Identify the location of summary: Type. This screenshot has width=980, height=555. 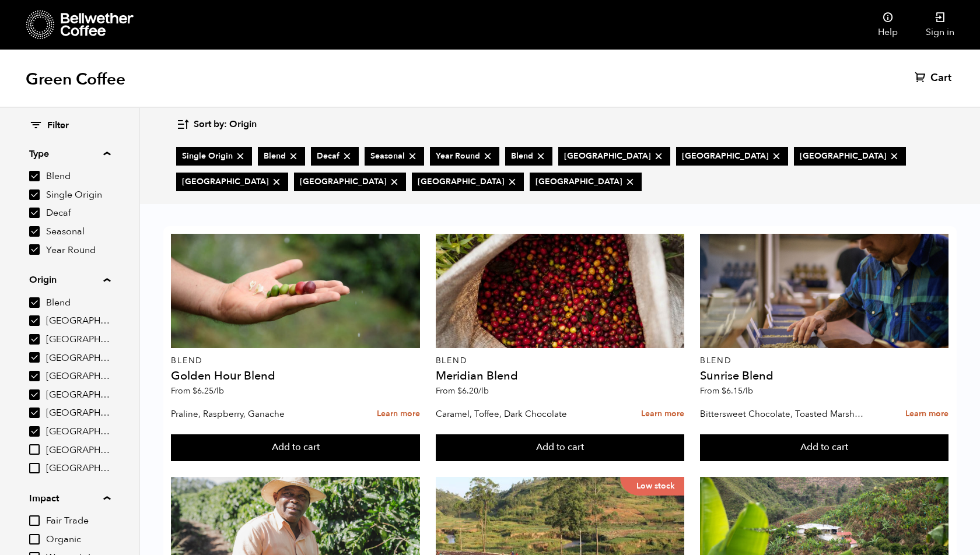
(70, 154).